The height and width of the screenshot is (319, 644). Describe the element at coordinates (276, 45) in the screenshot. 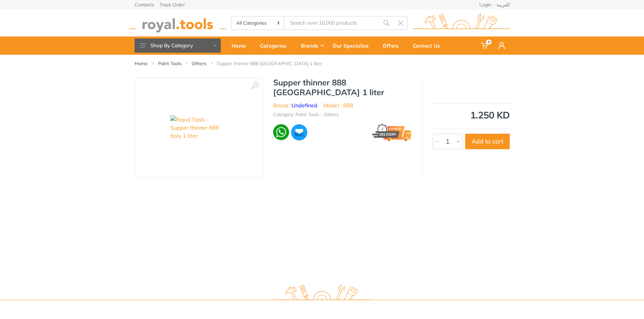

I see `div: Categories` at that location.